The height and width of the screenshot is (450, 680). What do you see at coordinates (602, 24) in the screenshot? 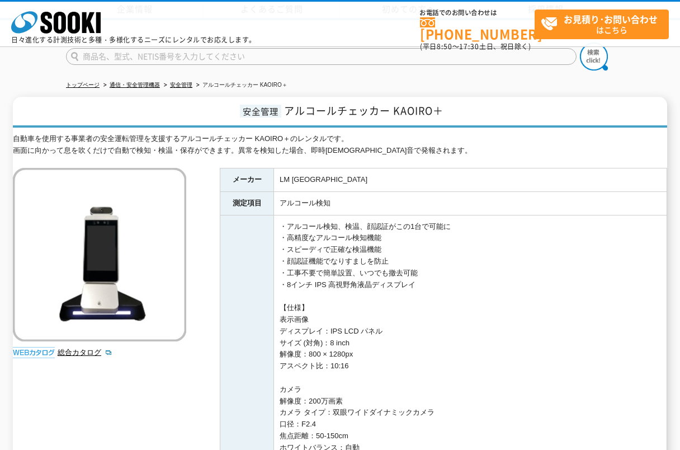
I see `a: お見積り･お問い合わせはこちら` at bounding box center [602, 24].